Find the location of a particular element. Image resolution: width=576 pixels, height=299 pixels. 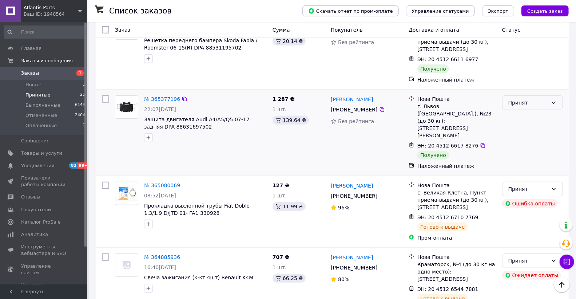

a: № 365080069 is located at coordinates (162, 185).